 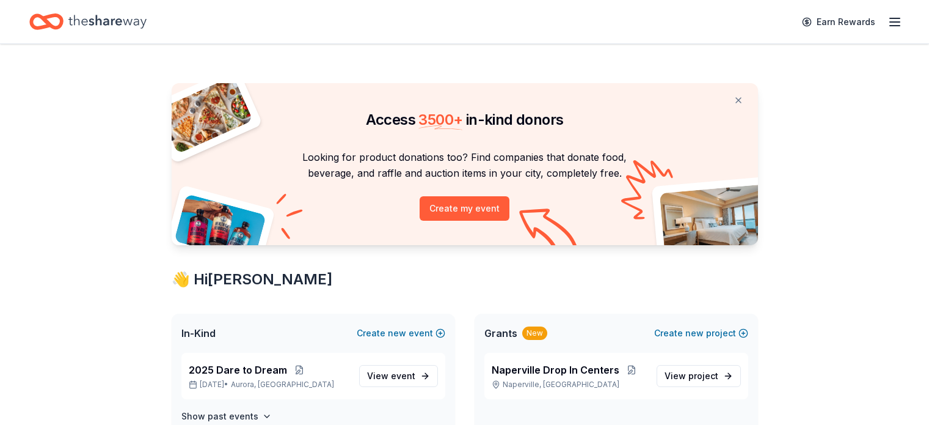 I want to click on span: Grants, so click(x=501, y=333).